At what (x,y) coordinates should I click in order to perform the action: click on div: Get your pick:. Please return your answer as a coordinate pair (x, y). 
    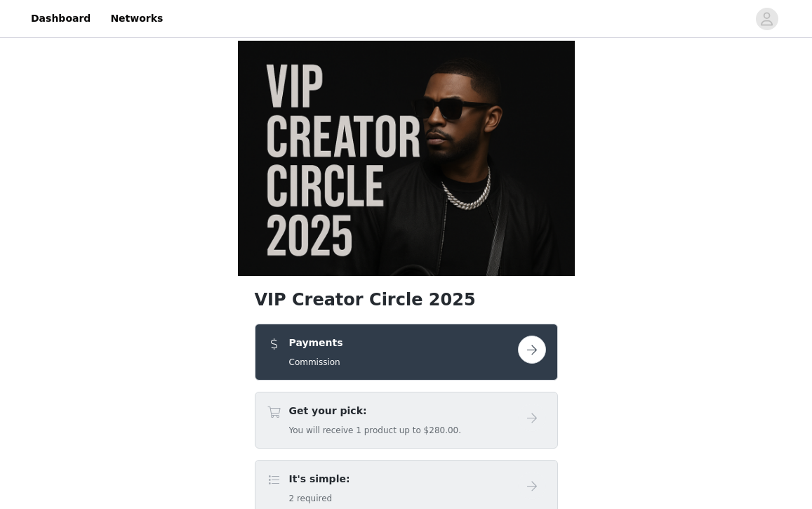
    Looking at the image, I should click on (406, 420).